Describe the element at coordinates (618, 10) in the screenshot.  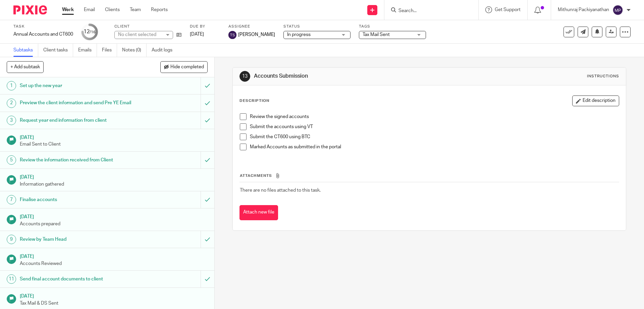
I see `img: svg%3E` at that location.